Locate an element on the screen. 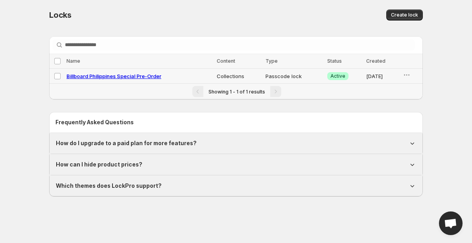  h1: How do I upgrade to a paid plan for more features? is located at coordinates (126, 143).